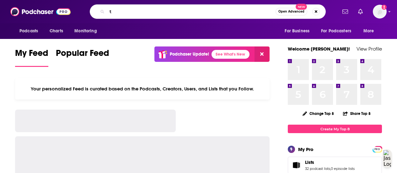 The height and width of the screenshot is (173, 397). Describe the element at coordinates (380, 12) in the screenshot. I see `img: User Profile` at that location.